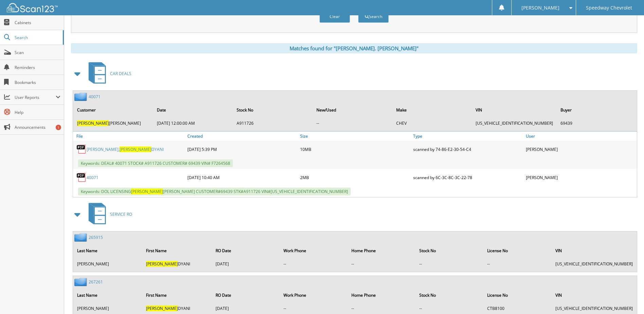  I want to click on span: Speedway Chevrolet, so click(609, 8).